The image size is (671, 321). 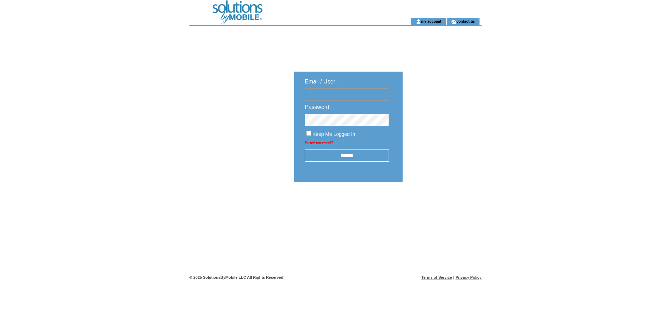 I want to click on span: © 2025 SolutionsByMobile LLC All Rights Reserved, so click(x=236, y=278).